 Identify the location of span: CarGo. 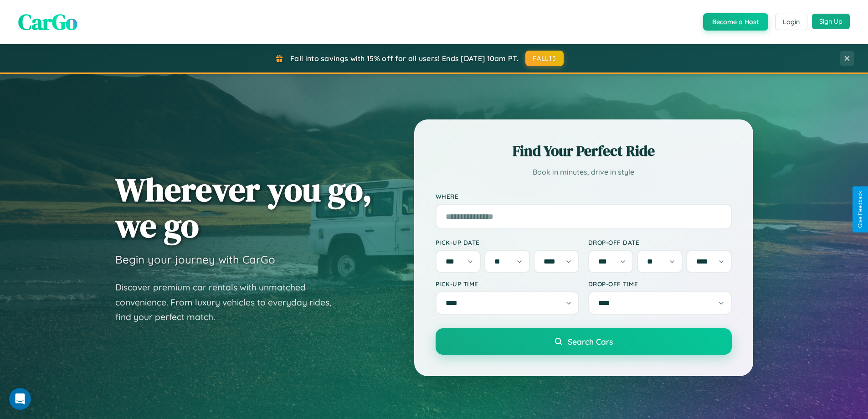
(48, 22).